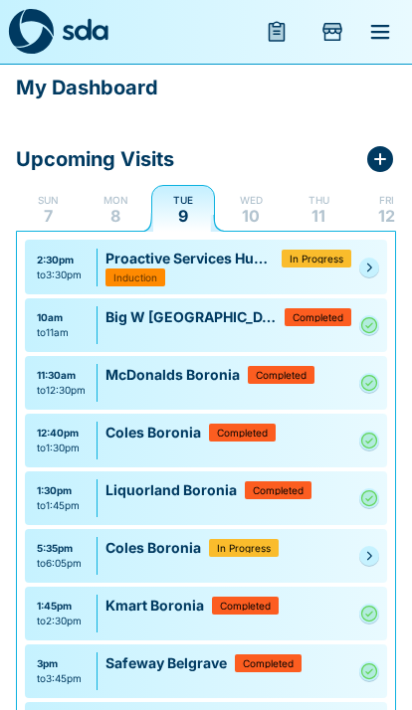  Describe the element at coordinates (318, 200) in the screenshot. I see `p: Thu` at that location.